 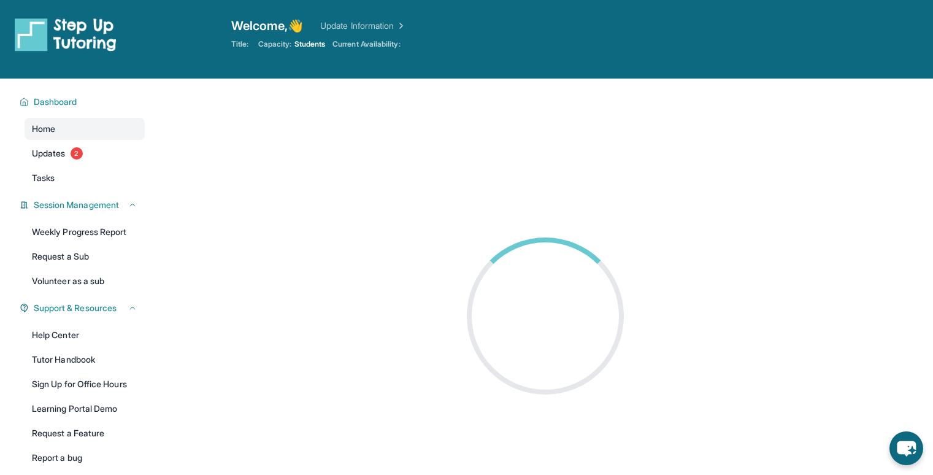 What do you see at coordinates (75, 308) in the screenshot?
I see `span: Support & Resources` at bounding box center [75, 308].